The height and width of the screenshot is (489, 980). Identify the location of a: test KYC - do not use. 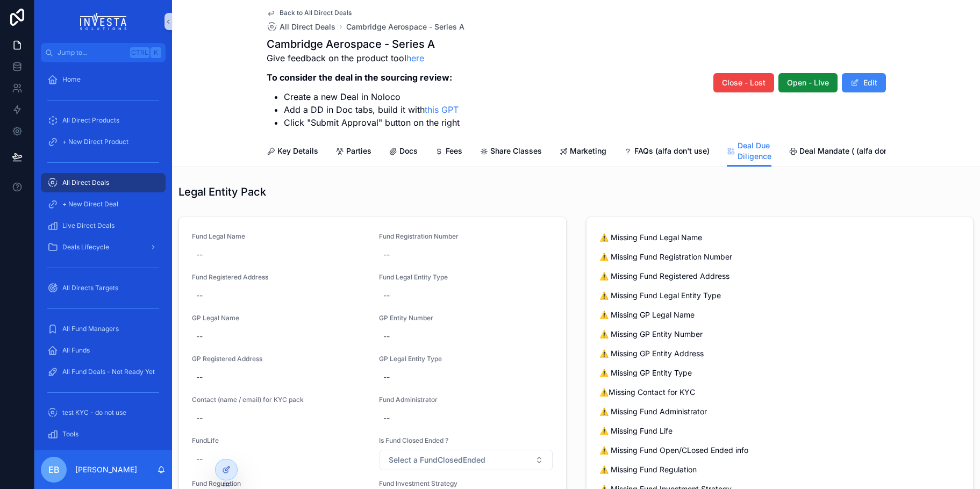
(103, 413).